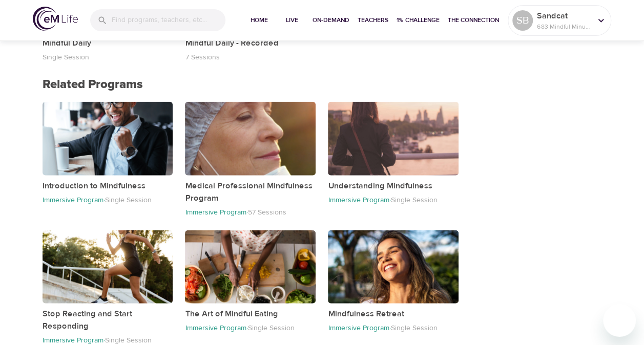 The height and width of the screenshot is (345, 644). What do you see at coordinates (393, 314) in the screenshot?
I see `p: Mindfulness Retreat` at bounding box center [393, 314].